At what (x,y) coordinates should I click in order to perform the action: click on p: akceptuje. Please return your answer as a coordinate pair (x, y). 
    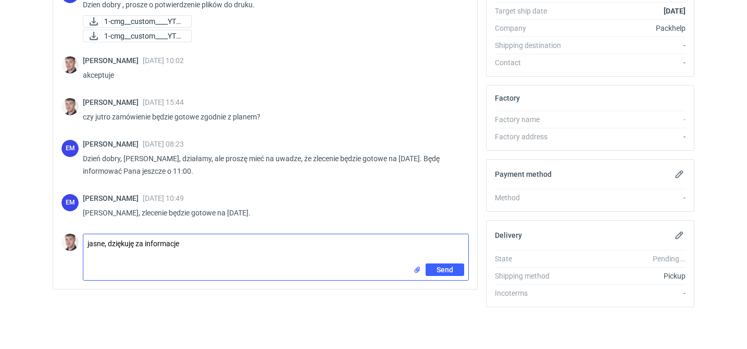
    Looking at the image, I should click on (272, 75).